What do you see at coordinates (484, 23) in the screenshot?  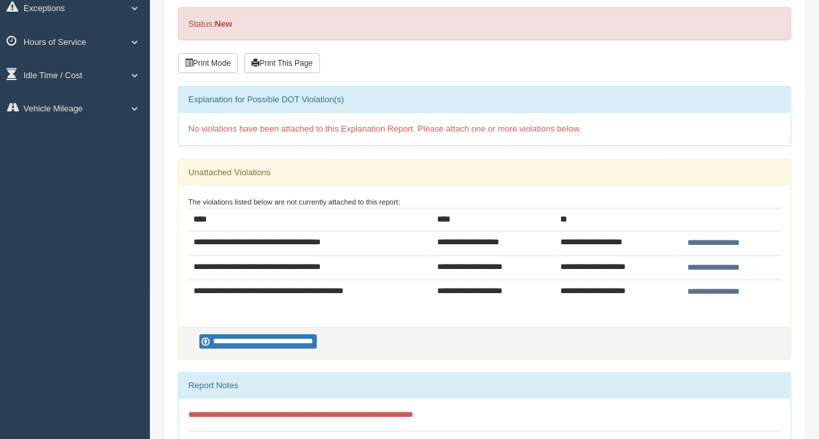 I see `div: Status:` at bounding box center [484, 23].